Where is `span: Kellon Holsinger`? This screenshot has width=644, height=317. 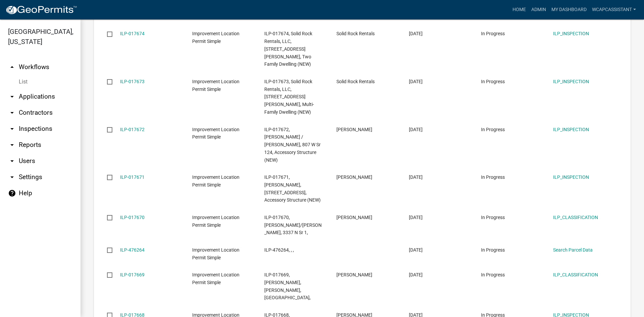
span: Kellon Holsinger is located at coordinates (354, 275).